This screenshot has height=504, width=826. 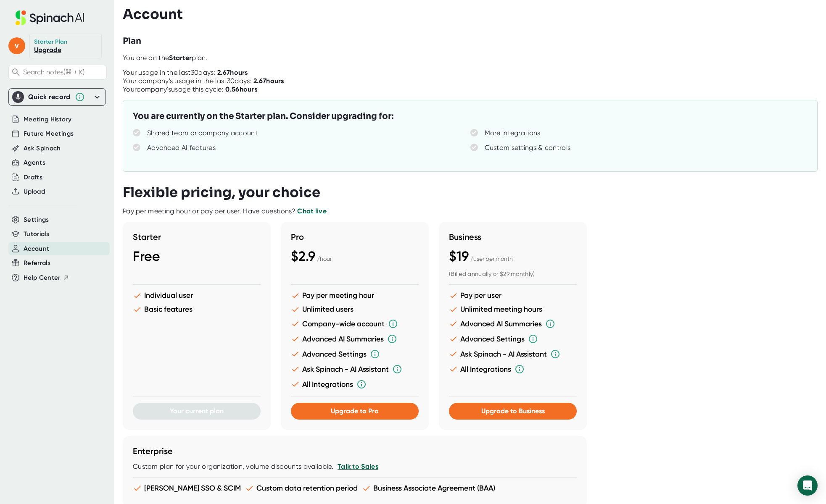 I want to click on li: Basic features, so click(x=196, y=309).